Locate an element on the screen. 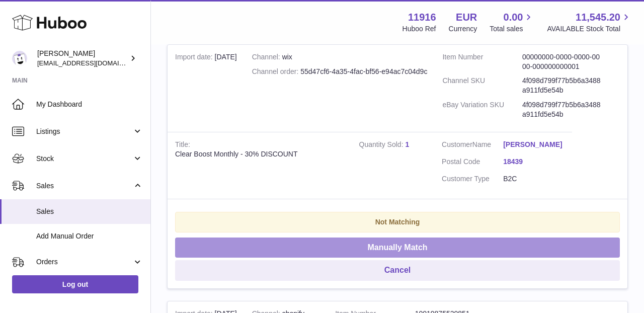  span: Listings is located at coordinates (84, 131).